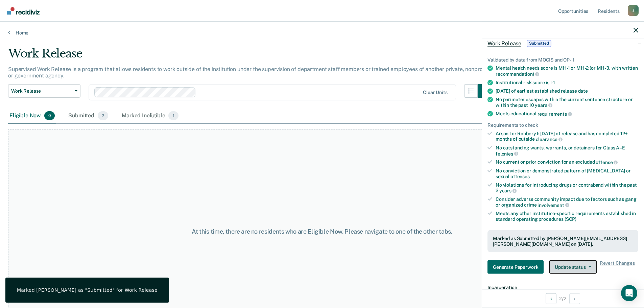 Image resolution: width=644 pixels, height=308 pixels. Describe the element at coordinates (633, 11) in the screenshot. I see `button: Profile dropdown button` at that location.